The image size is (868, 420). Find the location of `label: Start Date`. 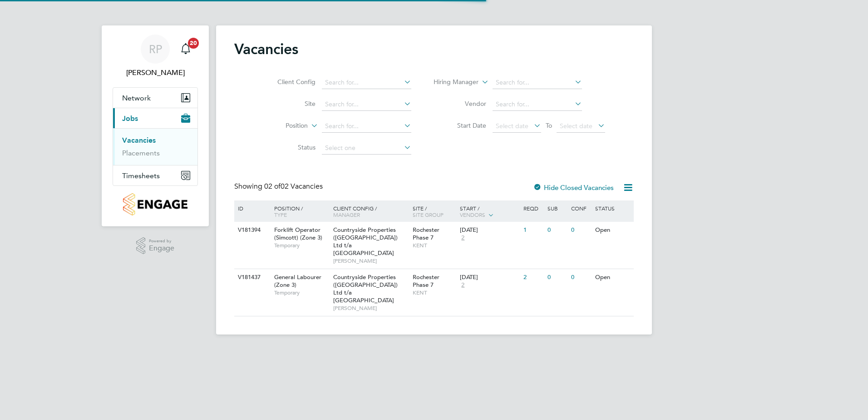

label: Start Date is located at coordinates (460, 125).